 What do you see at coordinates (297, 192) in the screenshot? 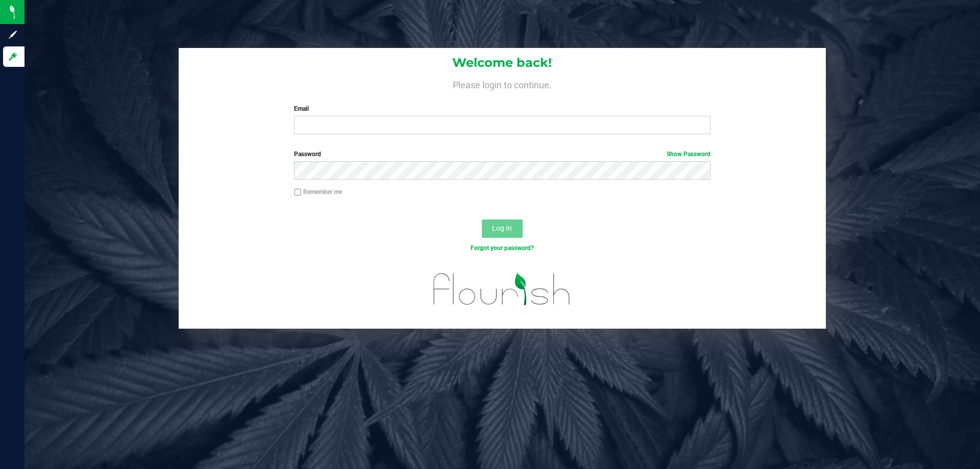
I see `input: Remember me` at bounding box center [297, 192].